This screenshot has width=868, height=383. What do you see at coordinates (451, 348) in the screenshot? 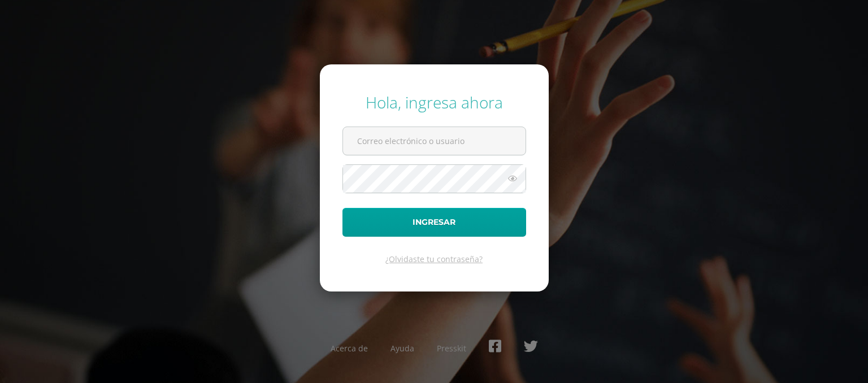
I see `a: Presskit` at bounding box center [451, 348].